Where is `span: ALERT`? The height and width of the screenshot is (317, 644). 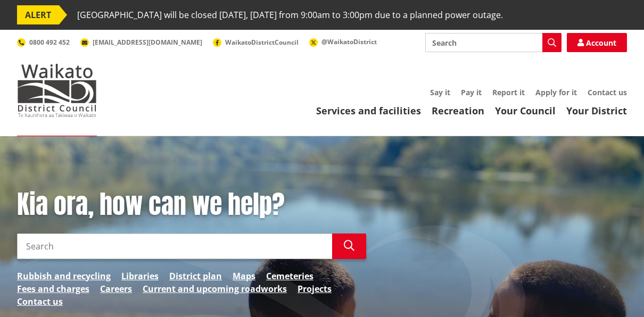
span: ALERT is located at coordinates (38, 15).